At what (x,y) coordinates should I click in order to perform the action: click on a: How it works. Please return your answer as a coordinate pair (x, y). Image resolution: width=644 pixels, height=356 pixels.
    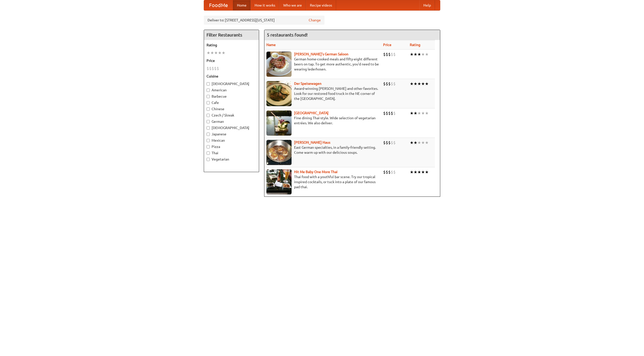
    Looking at the image, I should click on (265, 5).